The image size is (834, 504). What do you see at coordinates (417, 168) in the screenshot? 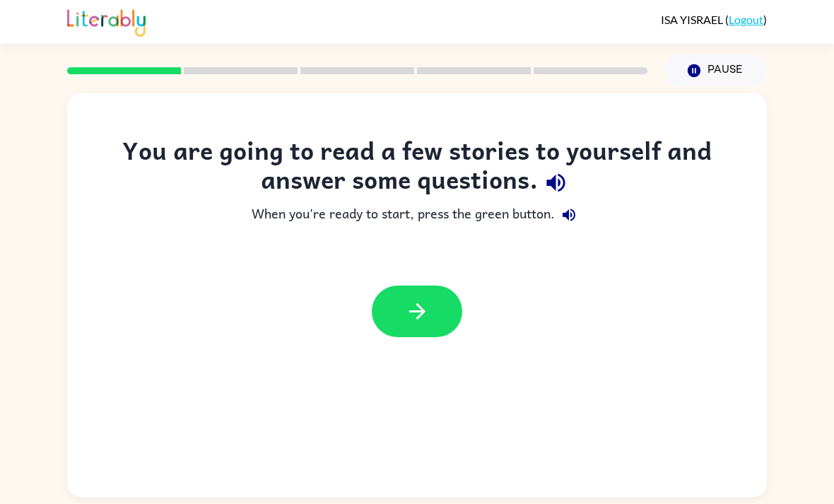
I see `div: You are going to read a few stories to yourself and answer some questions.` at bounding box center [417, 168].